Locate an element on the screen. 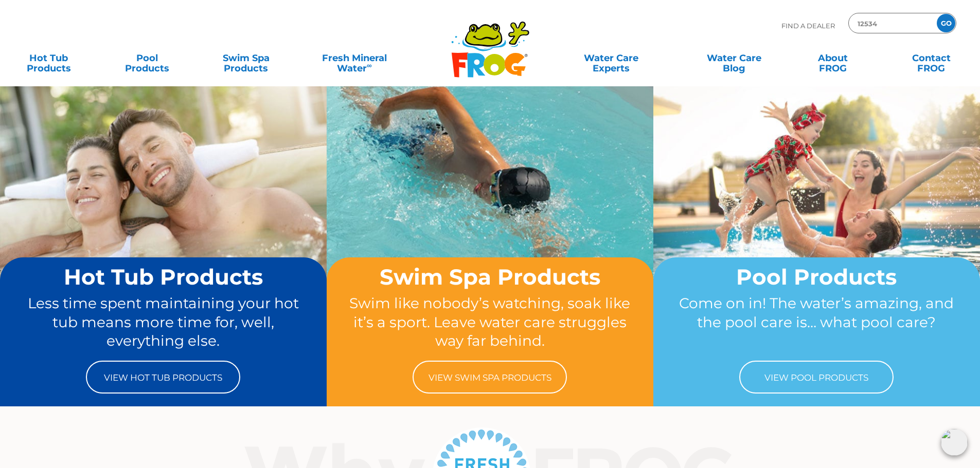  input: Zip Code Form is located at coordinates (891, 23).